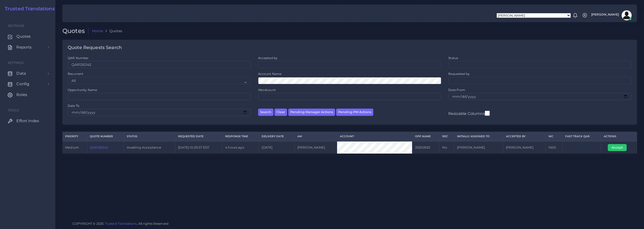  What do you see at coordinates (24, 47) in the screenshot?
I see `span: Reports` at bounding box center [24, 47].